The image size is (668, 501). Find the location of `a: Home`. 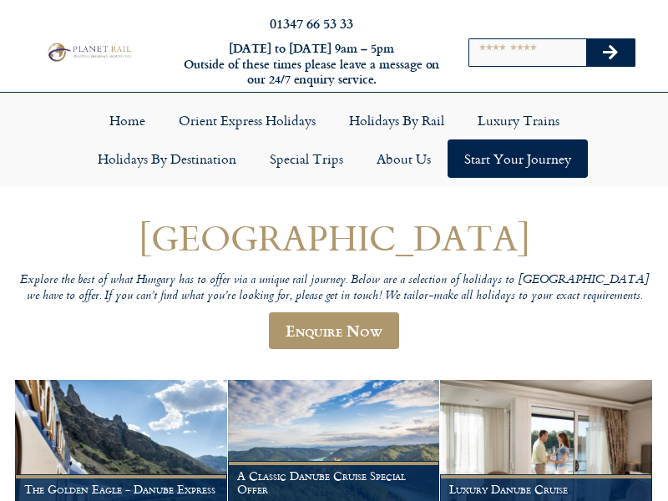

a: Home is located at coordinates (127, 120).